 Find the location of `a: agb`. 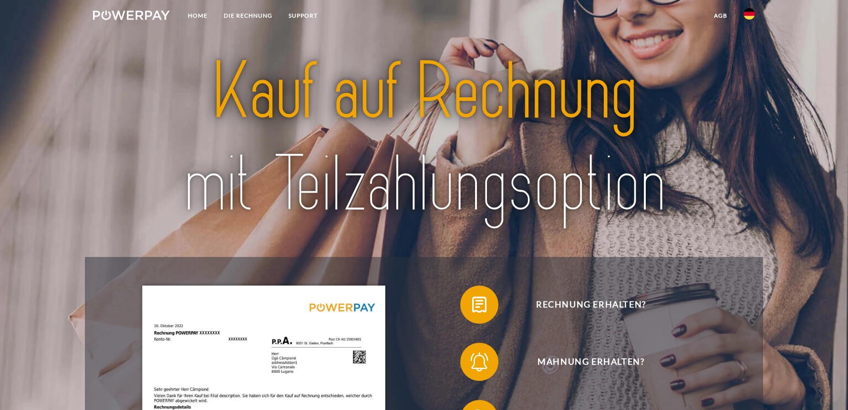

a: agb is located at coordinates (721, 16).